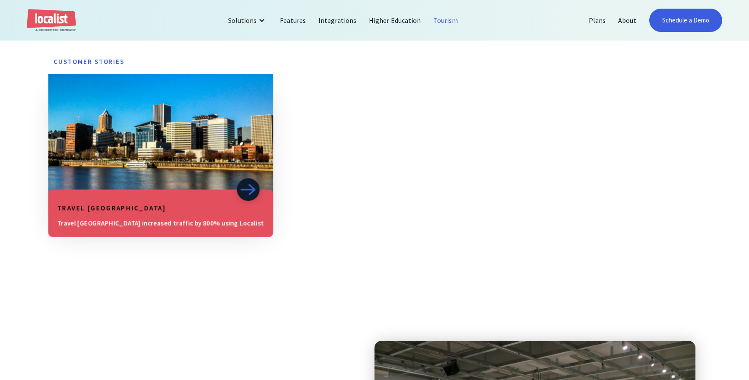  What do you see at coordinates (293, 20) in the screenshot?
I see `a: Features` at bounding box center [293, 20].